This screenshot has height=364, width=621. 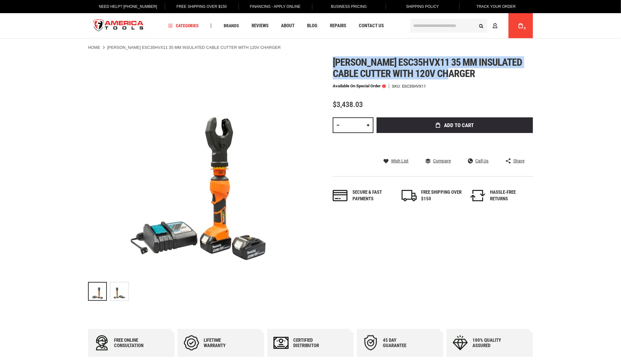 What do you see at coordinates (438, 161) in the screenshot?
I see `a: Compare` at bounding box center [438, 161].